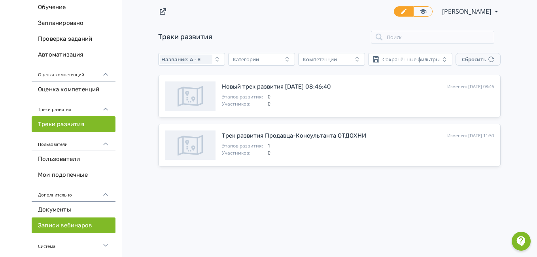  What do you see at coordinates (478, 59) in the screenshot?
I see `button: Сбросить` at bounding box center [478, 59].